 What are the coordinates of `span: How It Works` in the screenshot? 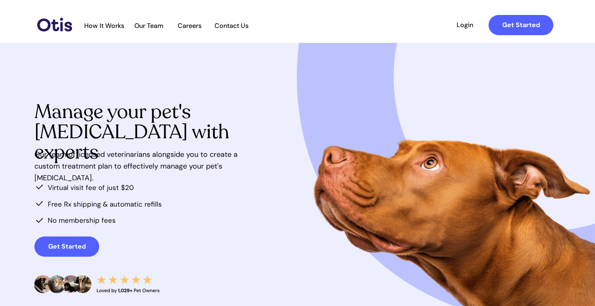 It's located at (104, 25).